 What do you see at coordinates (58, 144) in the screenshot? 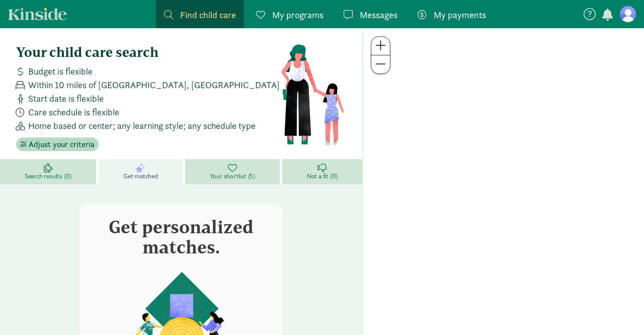
I see `button: Adjust your criteria` at bounding box center [58, 144].